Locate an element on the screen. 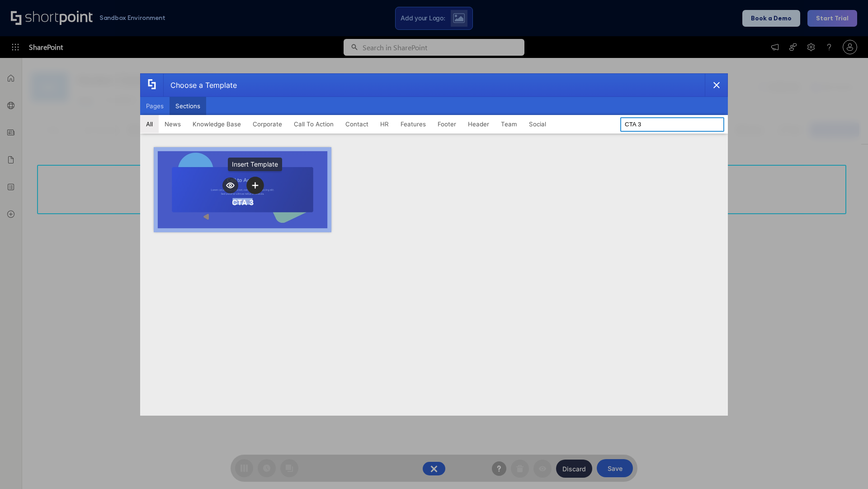 Image resolution: width=868 pixels, height=489 pixels. button: Knowledge Base is located at coordinates (217, 124).